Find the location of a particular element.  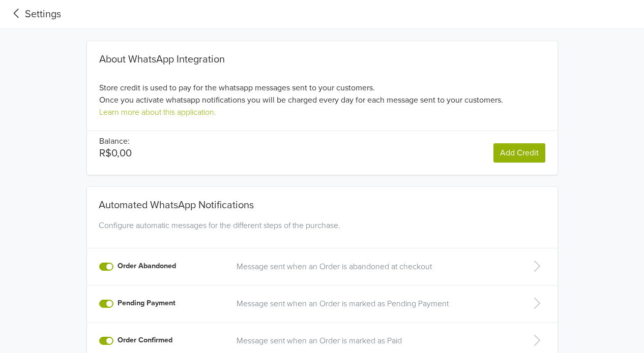

label: Pending Payment is located at coordinates (147, 303).